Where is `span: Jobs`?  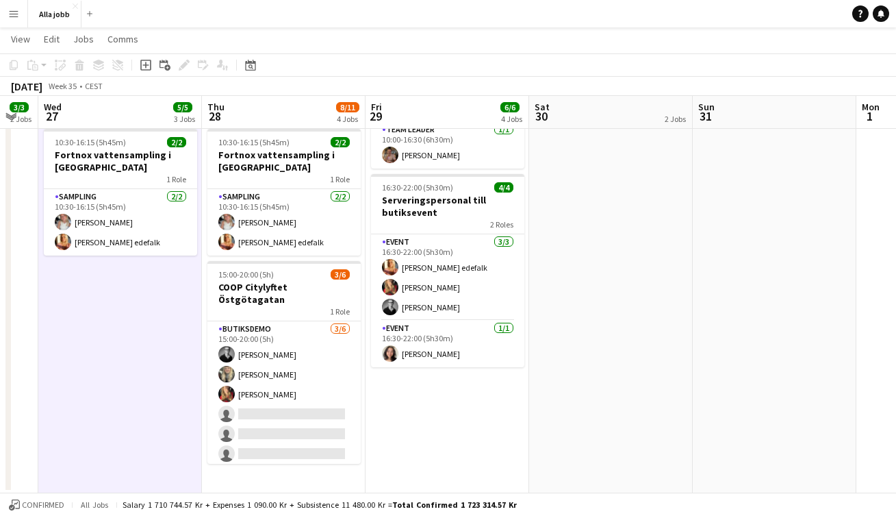 span: Jobs is located at coordinates (84, 39).